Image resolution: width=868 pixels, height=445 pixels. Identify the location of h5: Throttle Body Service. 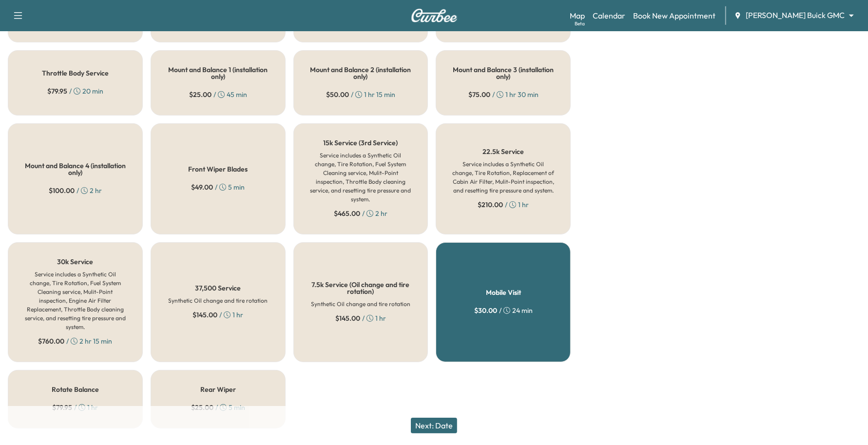
(75, 73).